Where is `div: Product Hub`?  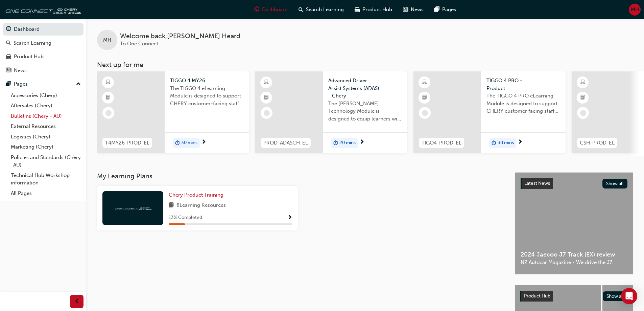 div: Product Hub is located at coordinates (29, 57).